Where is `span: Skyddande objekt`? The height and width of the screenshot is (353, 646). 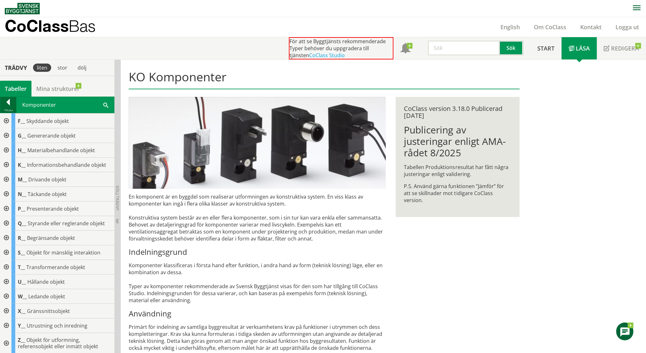
span: Skyddande objekt is located at coordinates (48, 121).